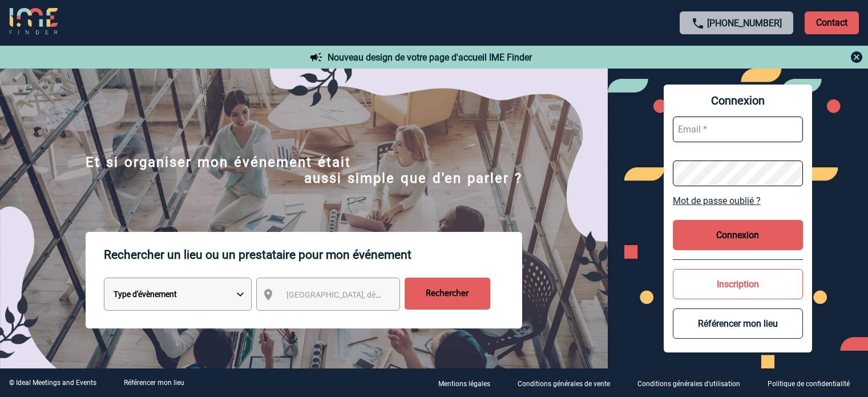 The height and width of the screenshot is (397, 868). I want to click on button: Inscription, so click(738, 284).